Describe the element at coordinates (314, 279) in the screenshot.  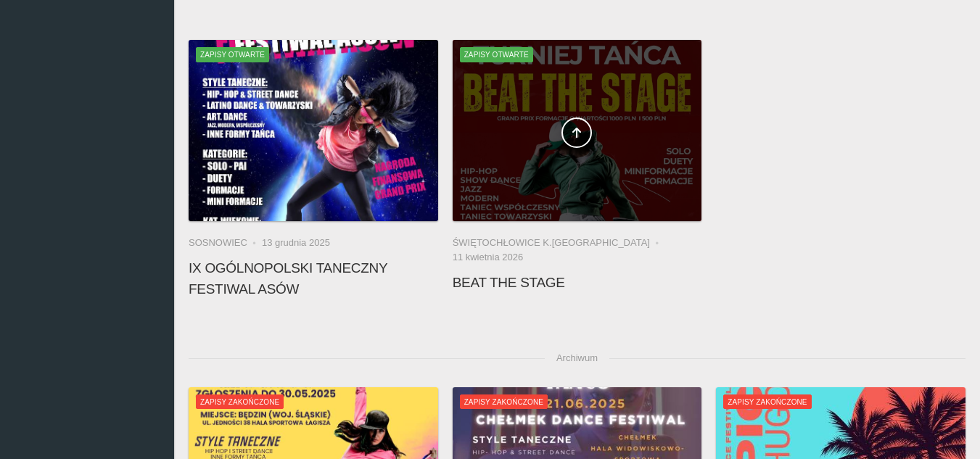
I see `h4: IX Ogólnopolski Taneczny Festiwal Asów` at that location.